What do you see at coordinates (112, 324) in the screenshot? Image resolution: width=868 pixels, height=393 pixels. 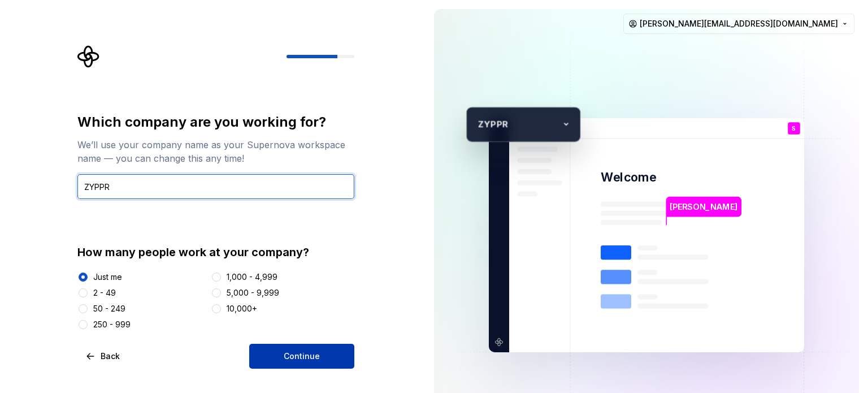 I see `div: 250 - 999` at bounding box center [112, 324].